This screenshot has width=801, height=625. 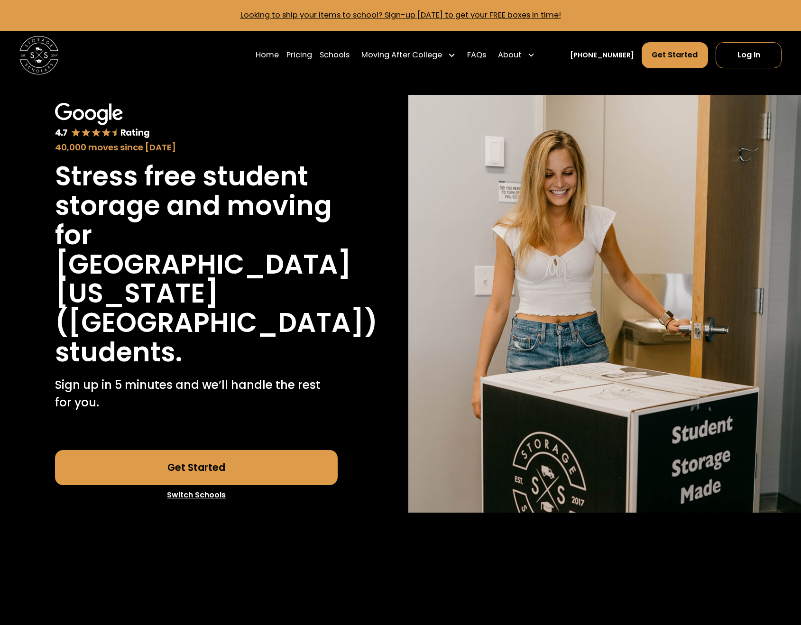 What do you see at coordinates (477, 55) in the screenshot?
I see `a: FAQs` at bounding box center [477, 55].